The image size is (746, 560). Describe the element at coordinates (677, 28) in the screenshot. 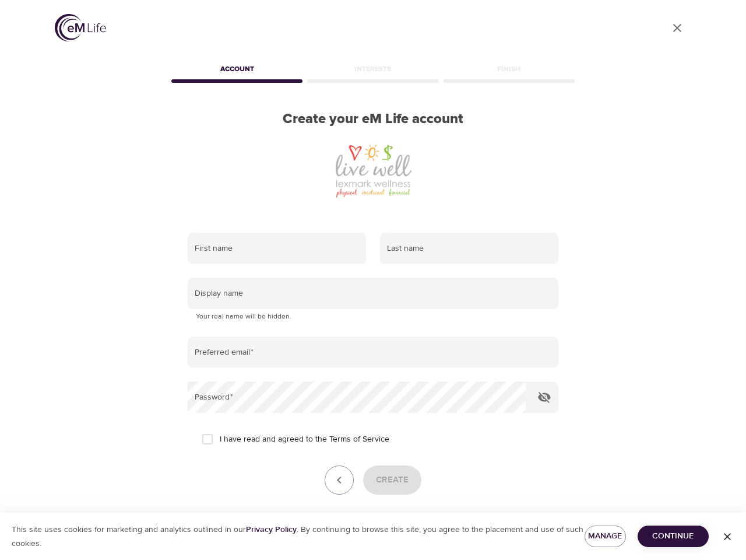

I see `a: close` at that location.